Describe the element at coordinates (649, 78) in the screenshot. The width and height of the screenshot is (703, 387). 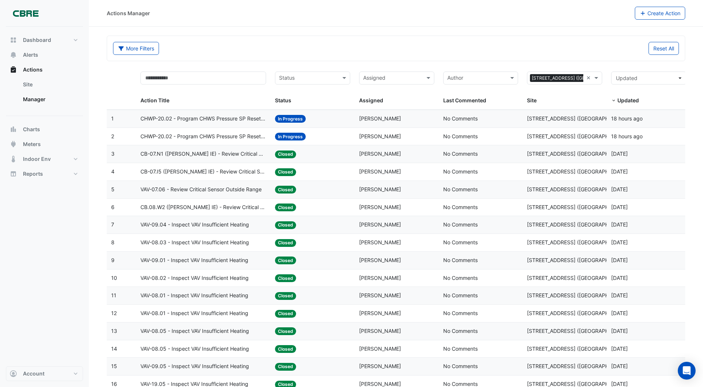
I see `button: Updated` at that location.